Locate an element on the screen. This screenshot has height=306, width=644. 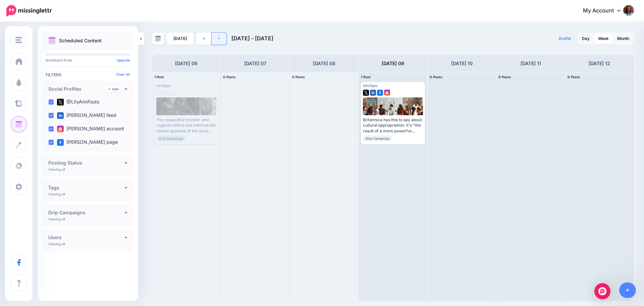
h4: Posting Status is located at coordinates (86, 163).